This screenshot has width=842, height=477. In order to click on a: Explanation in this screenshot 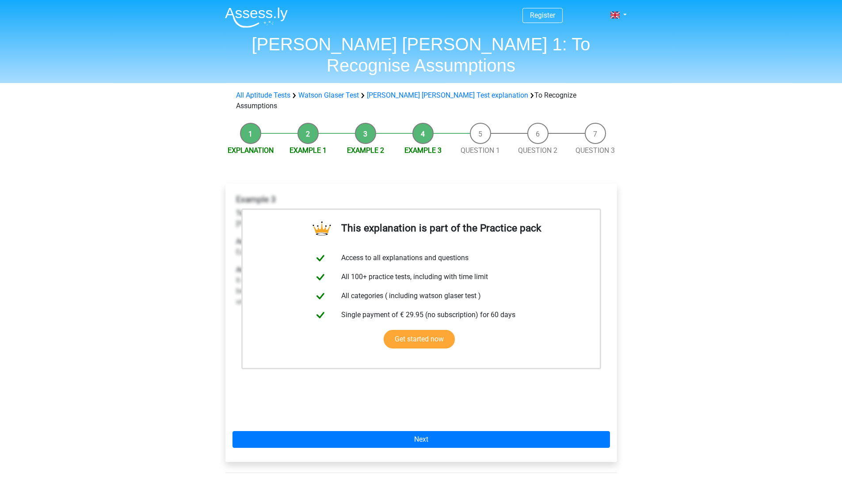, I will do `click(251, 150)`.